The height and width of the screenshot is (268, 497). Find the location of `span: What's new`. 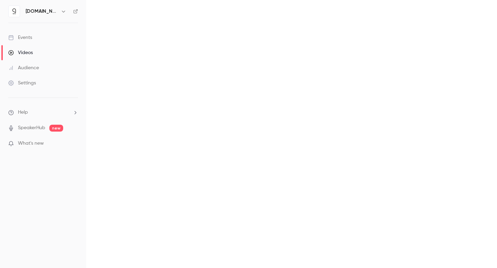

span: What's new is located at coordinates (31, 144).